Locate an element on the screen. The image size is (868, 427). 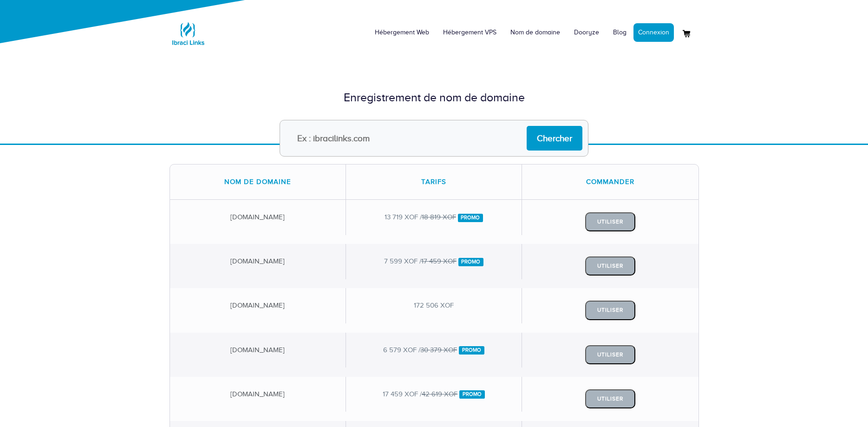
div: Enregistrement de nom de domaine is located at coordinates (434, 98).